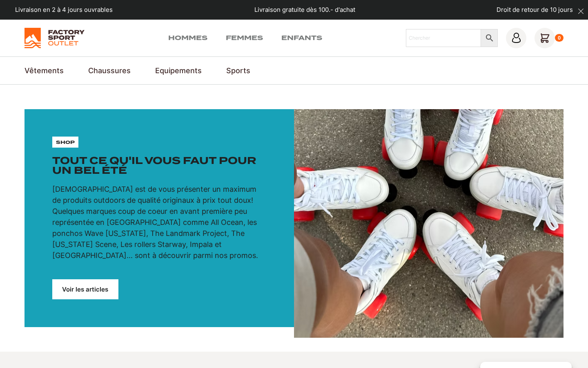  I want to click on a: Hommes, so click(188, 38).